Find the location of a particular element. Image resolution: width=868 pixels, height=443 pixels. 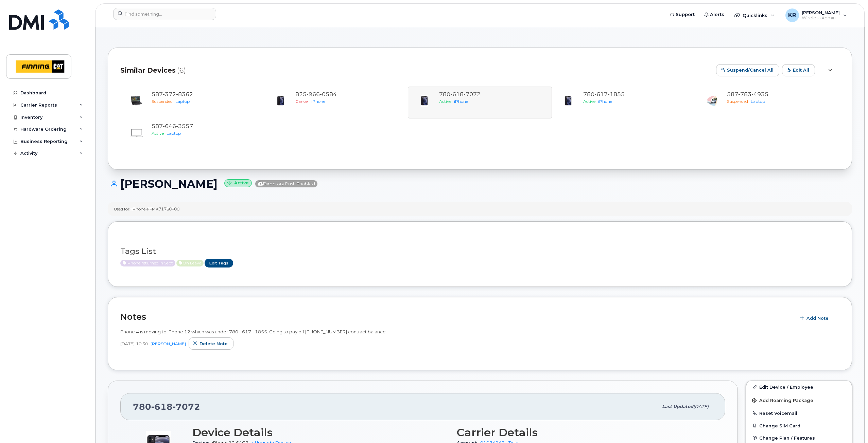

span: Add Note is located at coordinates (818, 318).